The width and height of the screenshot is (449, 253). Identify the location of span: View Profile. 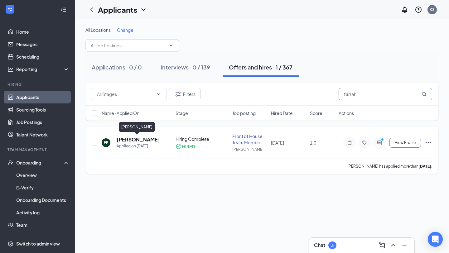
(405, 143).